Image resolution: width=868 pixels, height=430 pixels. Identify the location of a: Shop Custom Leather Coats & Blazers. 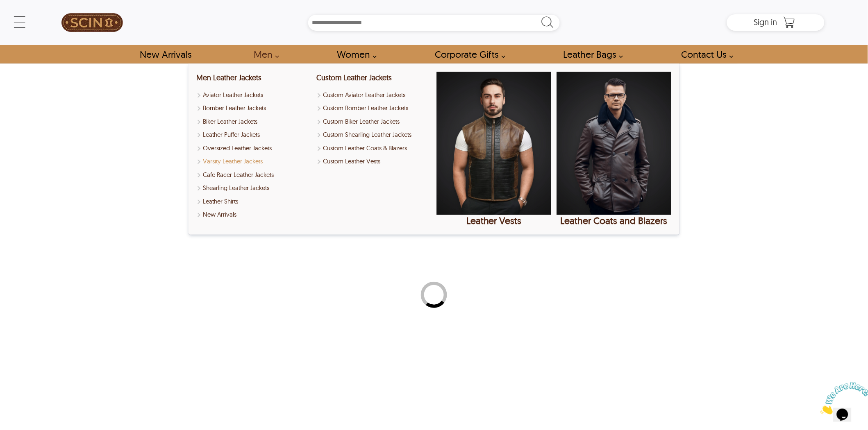
(374, 149).